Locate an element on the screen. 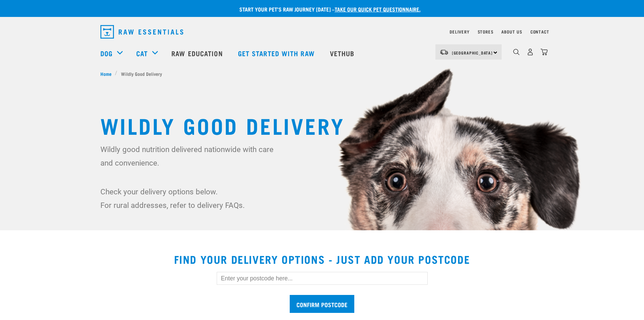 The height and width of the screenshot is (320, 644). img: Raw Essentials Logo is located at coordinates (142, 32).